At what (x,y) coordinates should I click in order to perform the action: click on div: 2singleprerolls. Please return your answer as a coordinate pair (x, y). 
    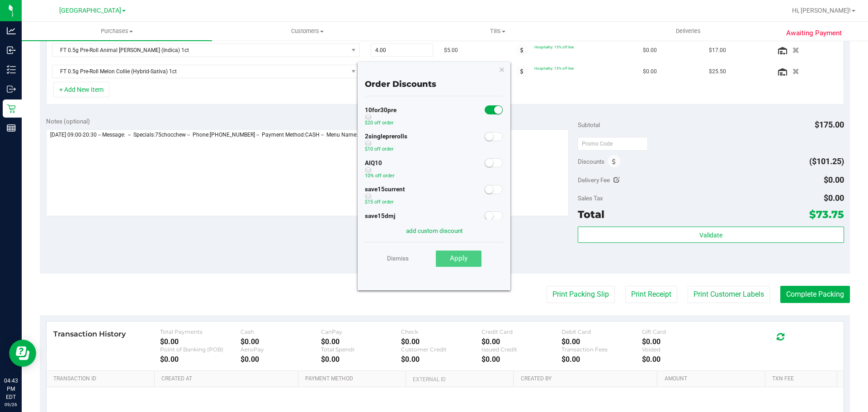
    Looking at the image, I should click on (386, 144).